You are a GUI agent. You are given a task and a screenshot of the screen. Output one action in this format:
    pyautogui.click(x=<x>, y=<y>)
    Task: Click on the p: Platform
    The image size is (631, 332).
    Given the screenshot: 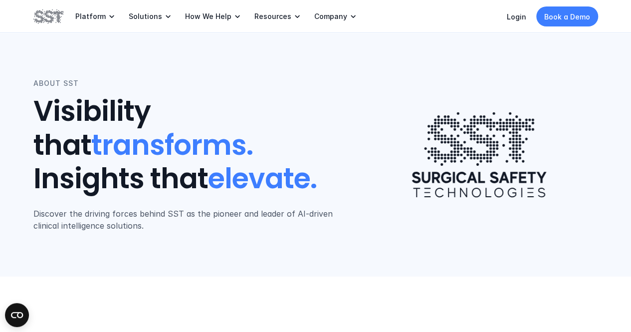 What is the action you would take?
    pyautogui.click(x=90, y=16)
    